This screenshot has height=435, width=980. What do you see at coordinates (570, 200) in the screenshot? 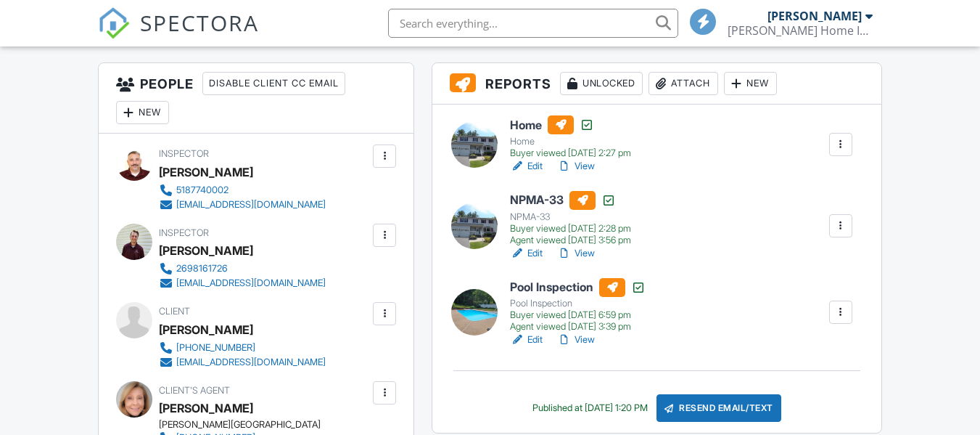
I see `h6: NPMA-33` at bounding box center [570, 200].